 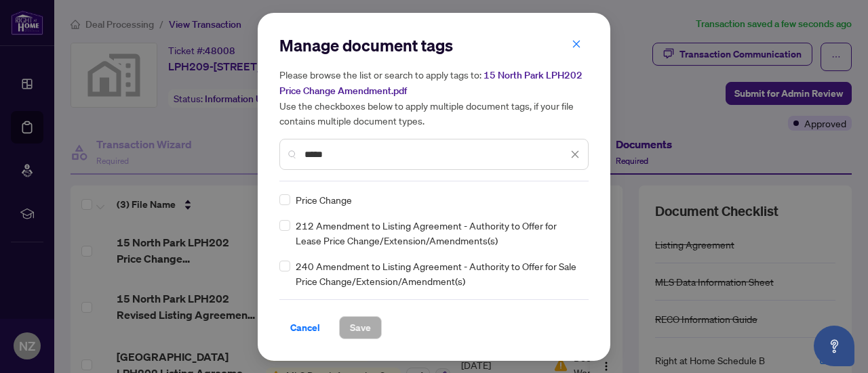 I want to click on span: 212 Amendment to Listing Agreement - Authority to Offer for Lease Price Change/Extension/Amendmen..., so click(x=439, y=233).